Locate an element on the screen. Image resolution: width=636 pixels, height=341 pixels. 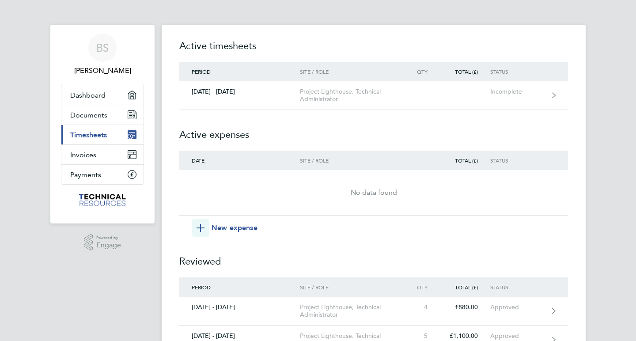
a: Go to home page is located at coordinates (102, 200).